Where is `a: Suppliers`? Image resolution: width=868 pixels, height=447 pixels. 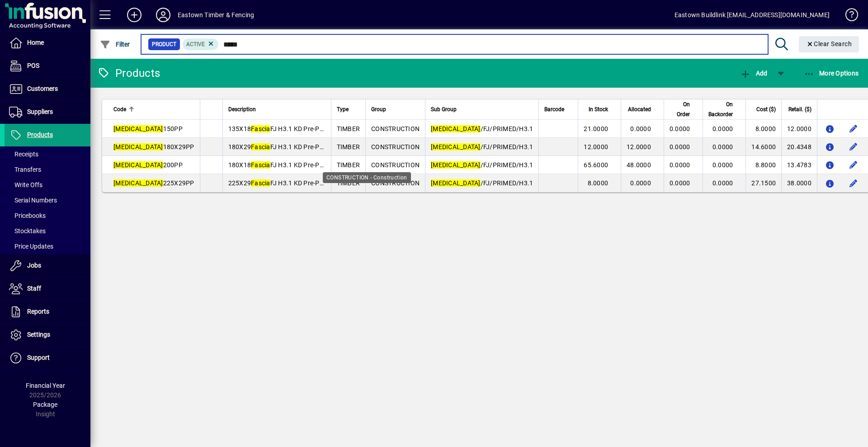 a: Suppliers is located at coordinates (47, 112).